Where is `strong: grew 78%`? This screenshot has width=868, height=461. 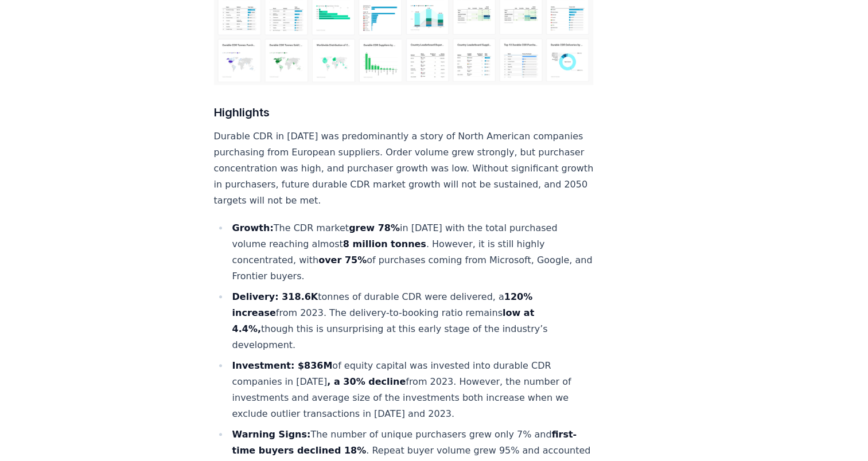
strong: grew 78% is located at coordinates (374, 227).